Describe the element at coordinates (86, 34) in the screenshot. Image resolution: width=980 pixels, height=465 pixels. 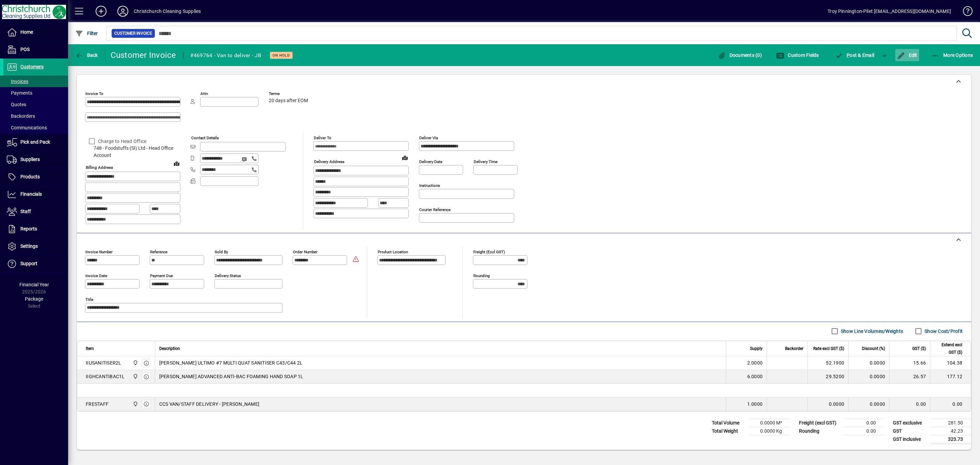
I see `button: Filter` at that location.